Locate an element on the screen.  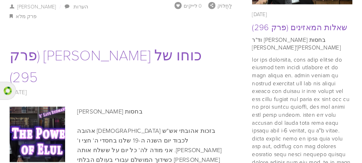
a: פרק מלא is located at coordinates (26, 16).